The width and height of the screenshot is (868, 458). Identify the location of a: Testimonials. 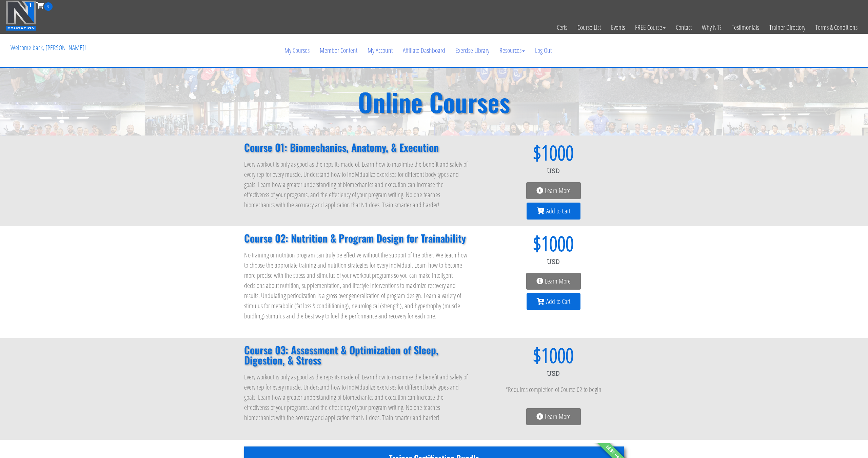
(745, 28).